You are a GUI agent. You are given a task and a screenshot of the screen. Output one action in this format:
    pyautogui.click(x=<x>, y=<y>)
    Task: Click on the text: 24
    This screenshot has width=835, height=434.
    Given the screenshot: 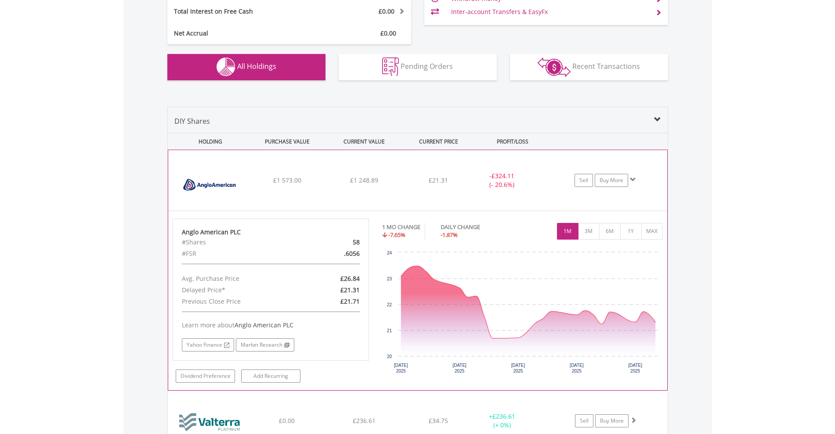 What is the action you would take?
    pyautogui.click(x=390, y=253)
    